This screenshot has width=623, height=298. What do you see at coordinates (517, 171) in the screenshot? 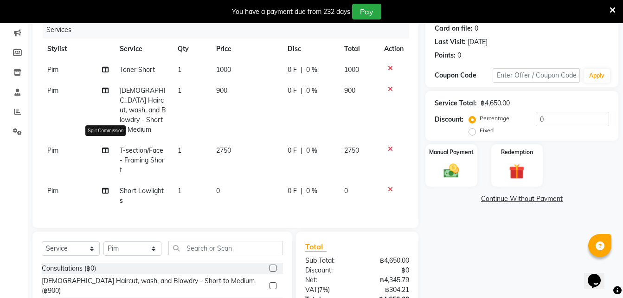
I see `img: _gift.svg` at bounding box center [517, 171].